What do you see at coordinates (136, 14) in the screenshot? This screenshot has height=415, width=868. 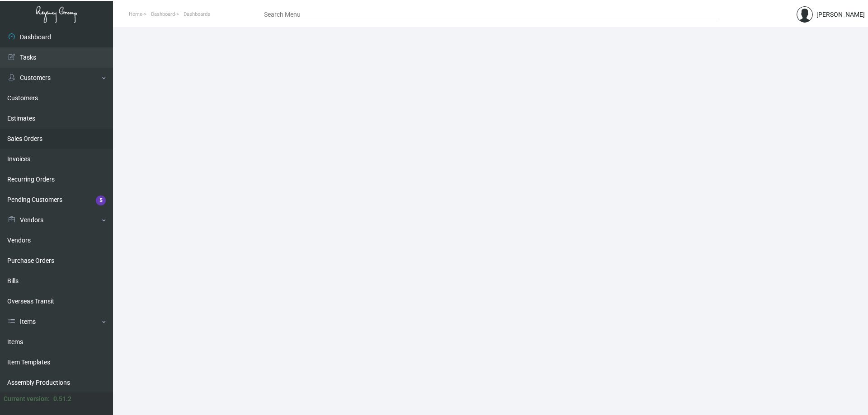 I see `span: Home` at bounding box center [136, 14].